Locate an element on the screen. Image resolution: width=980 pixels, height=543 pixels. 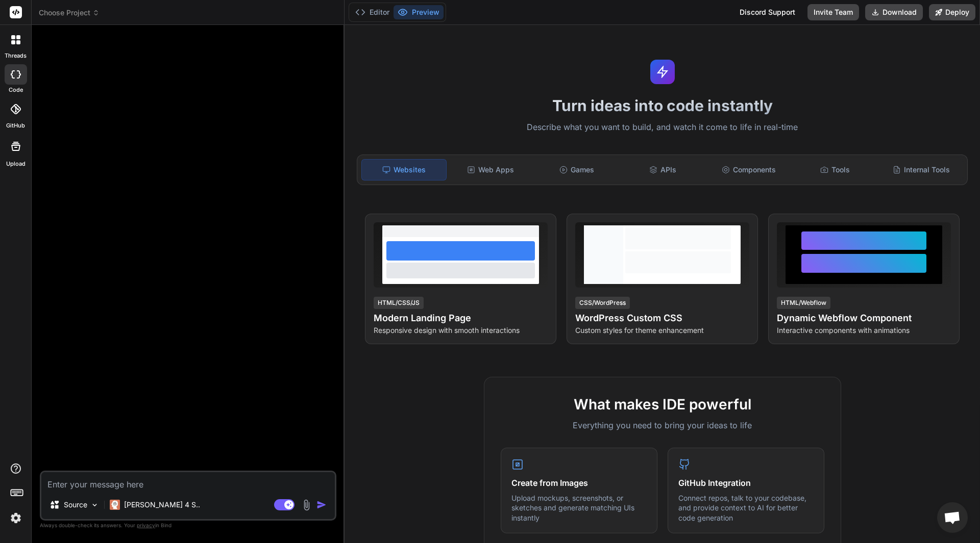
p: Source is located at coordinates (75, 505).